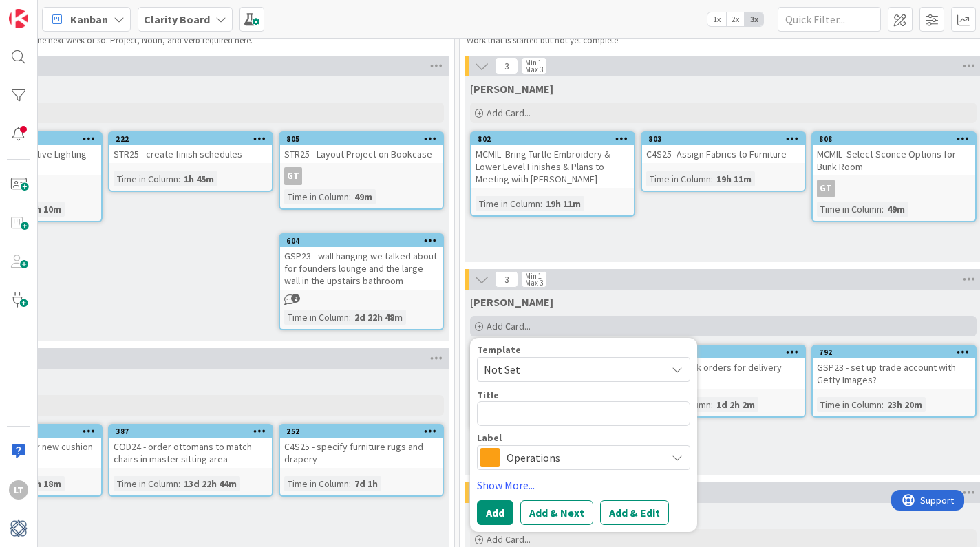 Image resolution: width=980 pixels, height=547 pixels. What do you see at coordinates (46, 10) in the screenshot?
I see `span: Support` at bounding box center [46, 10].